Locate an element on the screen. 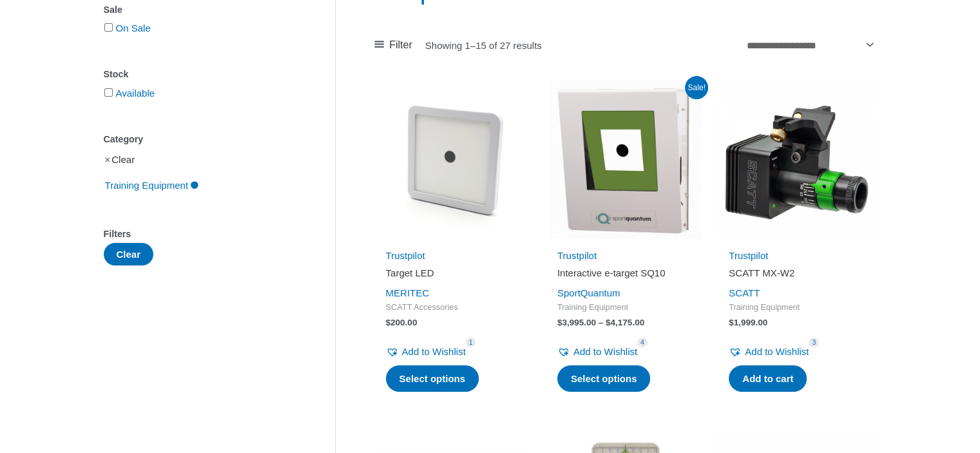 The image size is (980, 453). h2: Interactive e-target SQ10 is located at coordinates (625, 274).